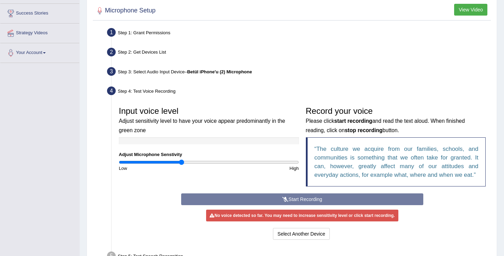 This screenshot has height=256, width=504. Describe the element at coordinates (40, 32) in the screenshot. I see `a: Strategy Videos` at that location.